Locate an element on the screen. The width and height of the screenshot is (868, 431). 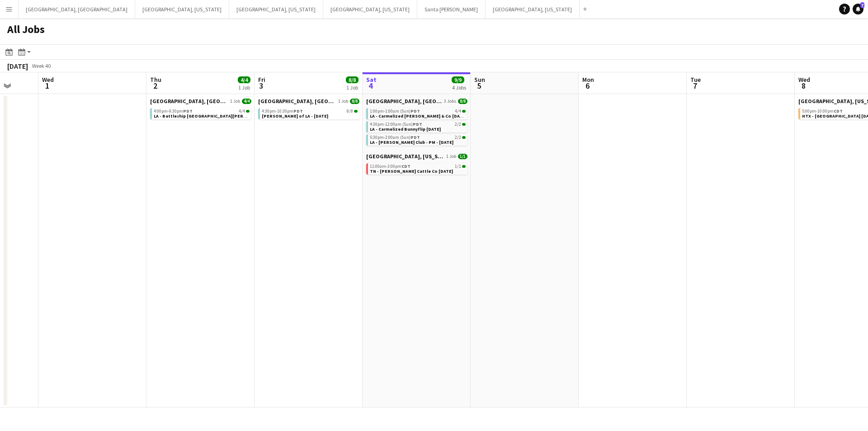
span: LA - Carmelized Bunnyflip 10.4.25 is located at coordinates (405, 129).